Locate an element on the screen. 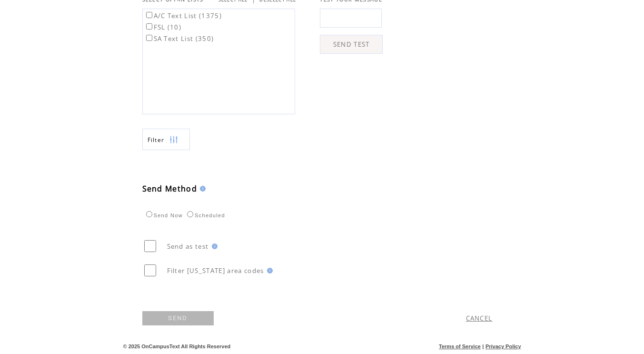 This screenshot has width=644, height=354. input: Send Now is located at coordinates (149, 214).